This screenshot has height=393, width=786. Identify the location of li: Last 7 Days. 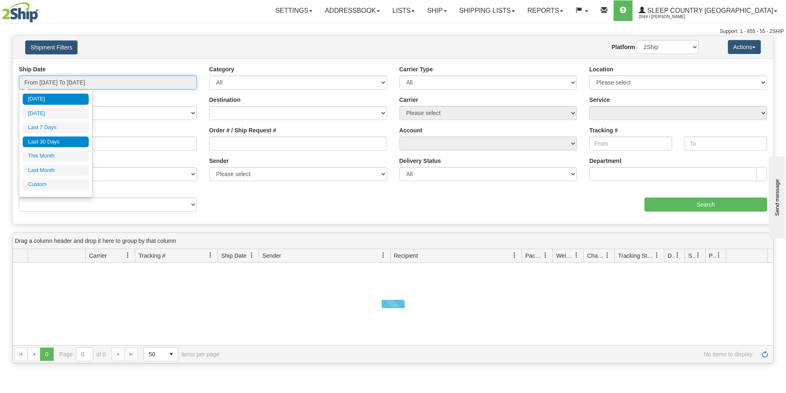
(56, 128).